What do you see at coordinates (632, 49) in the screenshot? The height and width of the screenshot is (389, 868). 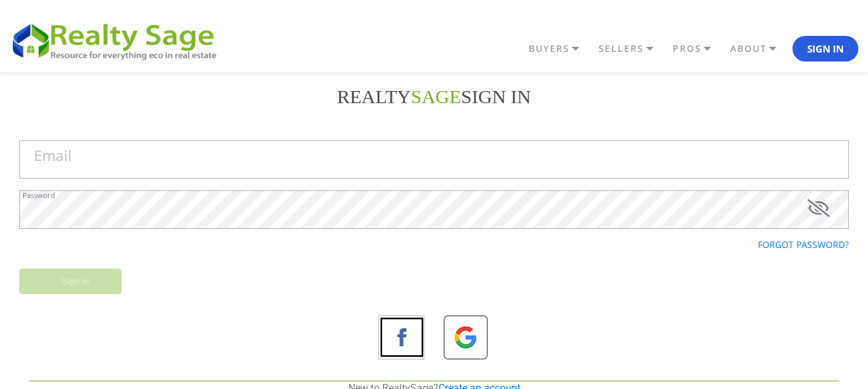 I see `a: SELLERS` at bounding box center [632, 49].